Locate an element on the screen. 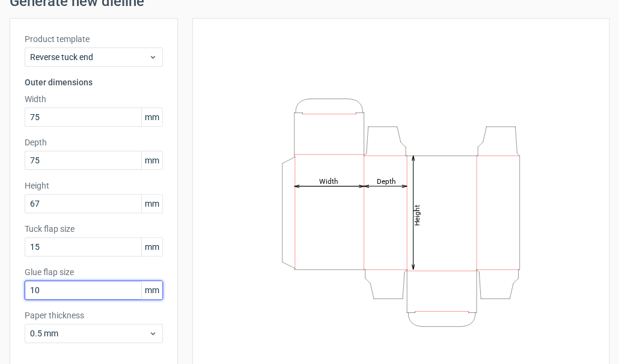 The width and height of the screenshot is (619, 364). label: Tuck flap size is located at coordinates (93, 229).